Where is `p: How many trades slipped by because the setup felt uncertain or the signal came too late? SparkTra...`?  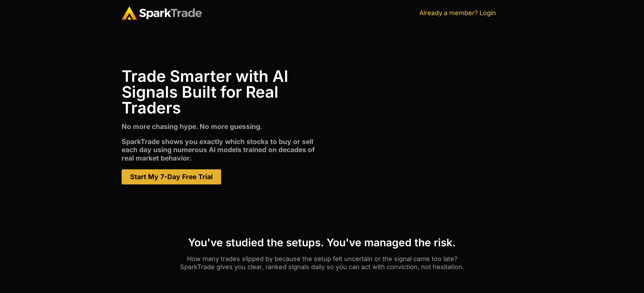 p: How many trades slipped by because the setup felt uncertain or the signal came too late? SparkTra... is located at coordinates (322, 263).